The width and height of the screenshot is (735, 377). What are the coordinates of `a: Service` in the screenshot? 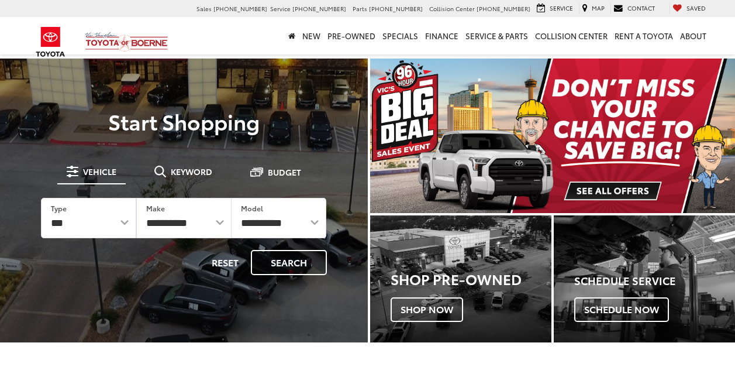 It's located at (555, 9).